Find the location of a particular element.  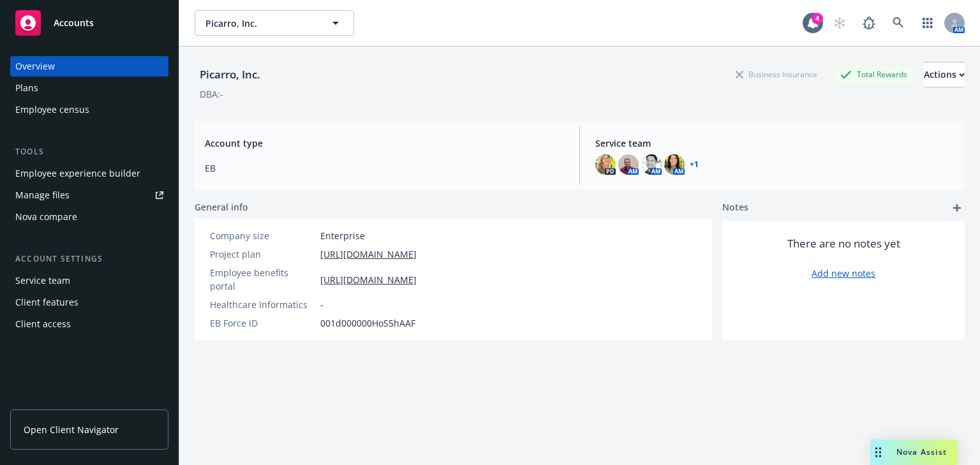

div: Service team is located at coordinates (43, 281).